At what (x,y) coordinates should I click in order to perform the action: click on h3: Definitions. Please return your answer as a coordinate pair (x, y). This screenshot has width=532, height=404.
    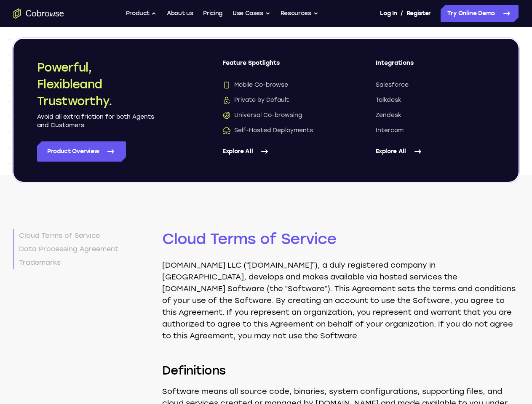
    Looking at the image, I should click on (340, 371).